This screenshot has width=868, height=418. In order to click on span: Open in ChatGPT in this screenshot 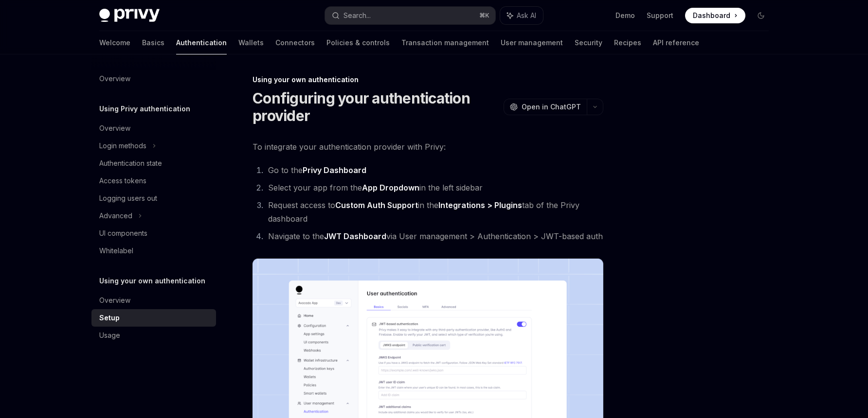, I will do `click(551, 107)`.